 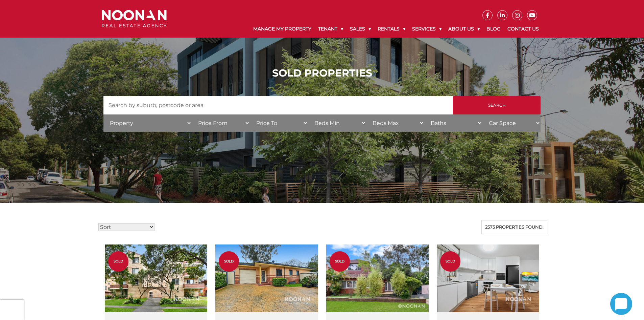 I want to click on img: Noonan Real Estate Agency, so click(x=134, y=19).